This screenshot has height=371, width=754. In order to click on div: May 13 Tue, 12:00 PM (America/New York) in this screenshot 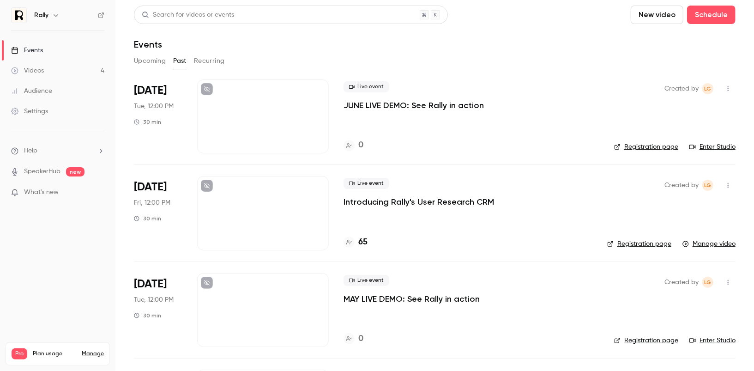, I will do `click(158, 310)`.